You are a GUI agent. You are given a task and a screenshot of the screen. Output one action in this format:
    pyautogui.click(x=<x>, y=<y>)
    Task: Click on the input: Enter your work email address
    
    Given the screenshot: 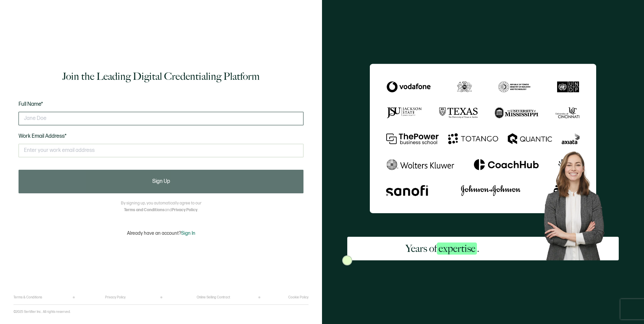 What is the action you would take?
    pyautogui.click(x=161, y=151)
    